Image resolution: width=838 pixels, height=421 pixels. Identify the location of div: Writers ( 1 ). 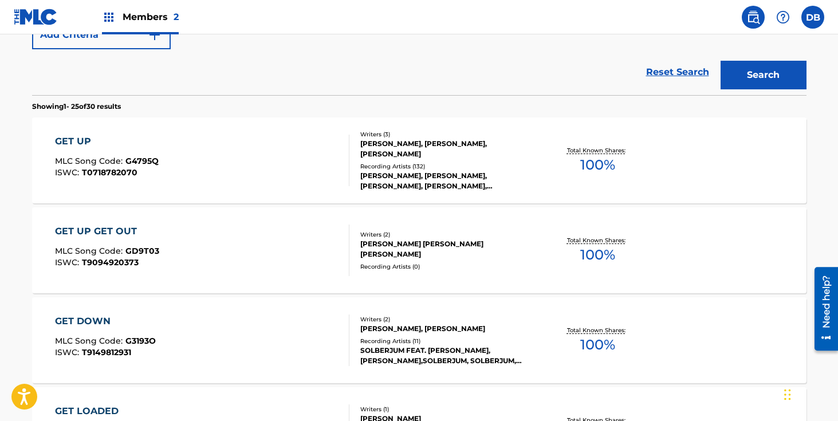
(447, 409).